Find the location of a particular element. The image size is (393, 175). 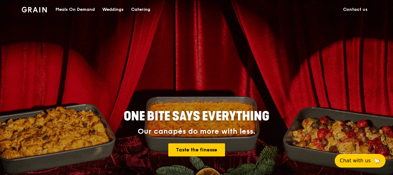

div: Meals On Demand is located at coordinates (75, 10).